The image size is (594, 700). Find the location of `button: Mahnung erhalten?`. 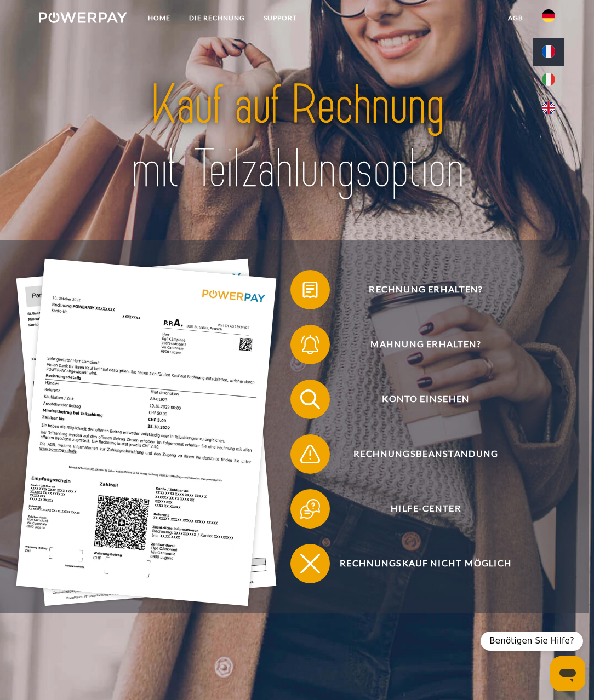

button: Mahnung erhalten? is located at coordinates (419, 345).